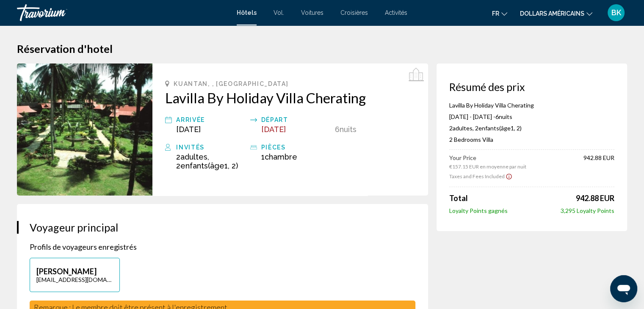 The image size is (644, 309). I want to click on h1: Réservation d'hotel, so click(322, 48).